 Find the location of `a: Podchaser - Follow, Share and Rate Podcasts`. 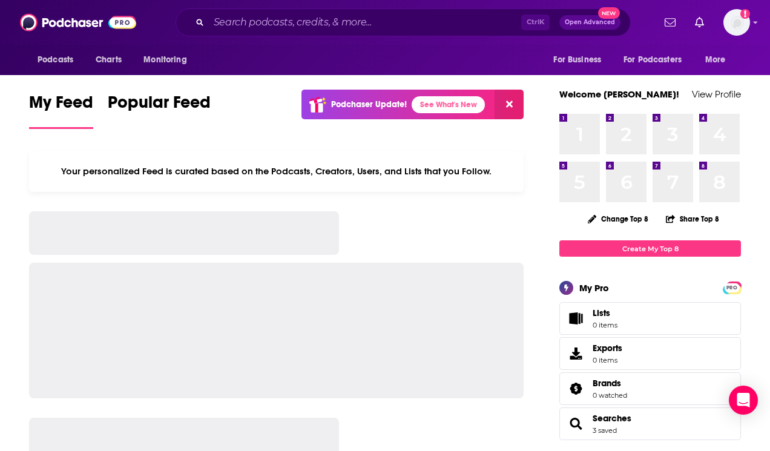

a: Podchaser - Follow, Share and Rate Podcasts is located at coordinates (78, 22).